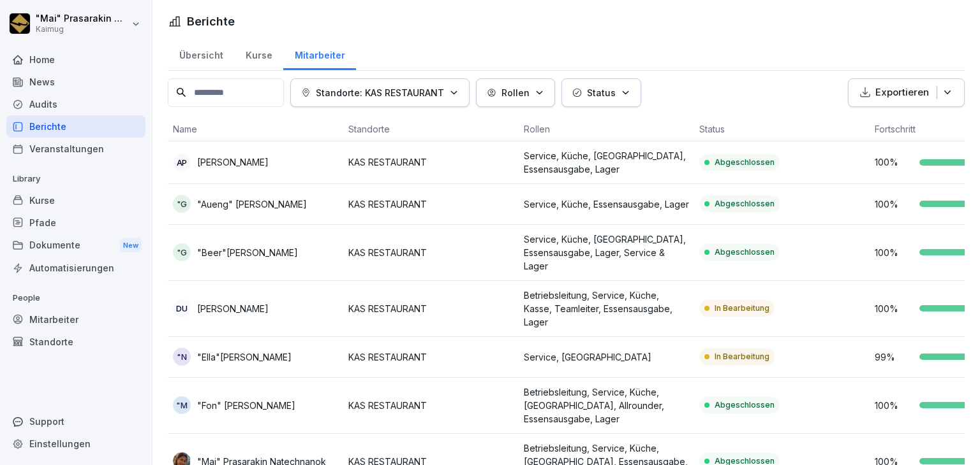  I want to click on div: Standorte, so click(76, 342).